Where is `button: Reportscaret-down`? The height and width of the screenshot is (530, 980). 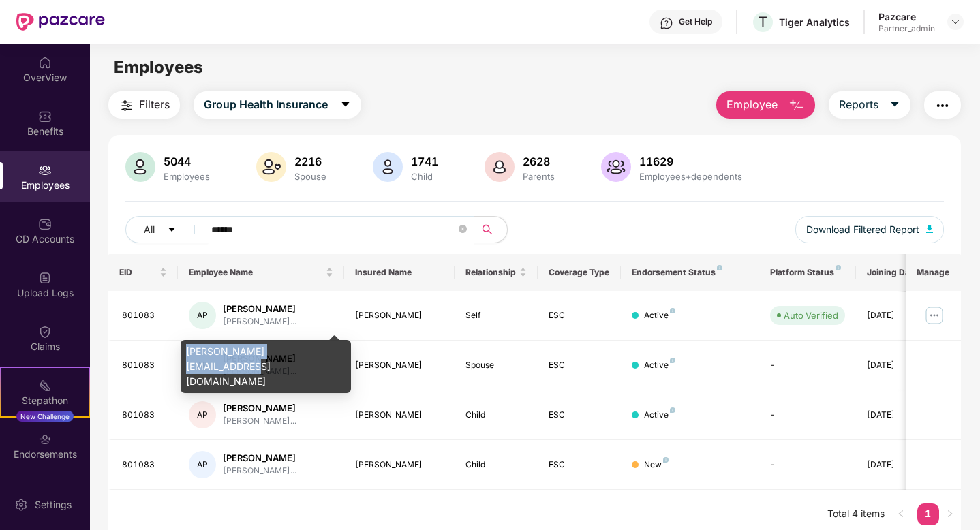
button: Reportscaret-down is located at coordinates (870, 105).